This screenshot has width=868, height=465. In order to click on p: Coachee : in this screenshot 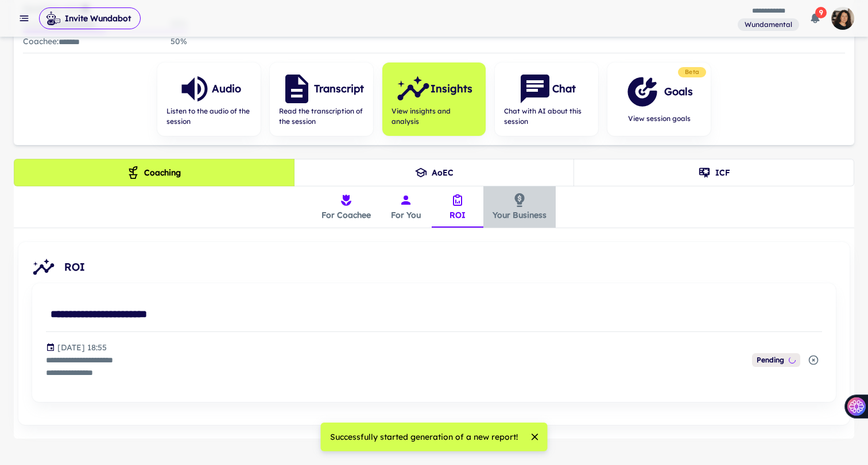, I will do `click(51, 41)`.